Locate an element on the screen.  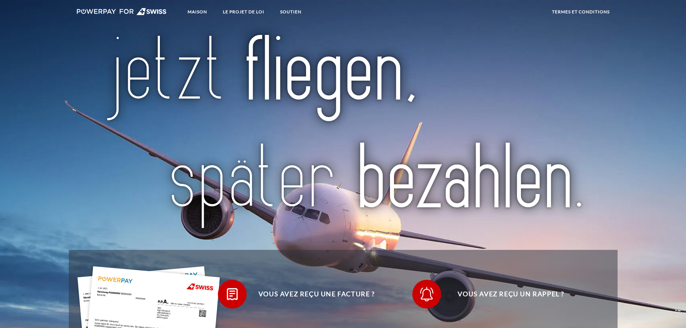
font: SOUTIEN is located at coordinates (291, 12).